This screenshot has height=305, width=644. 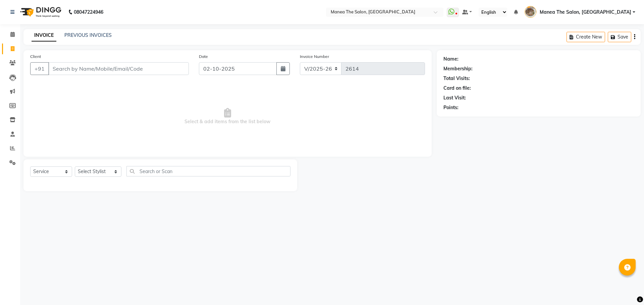 I want to click on div: Points:, so click(x=450, y=108).